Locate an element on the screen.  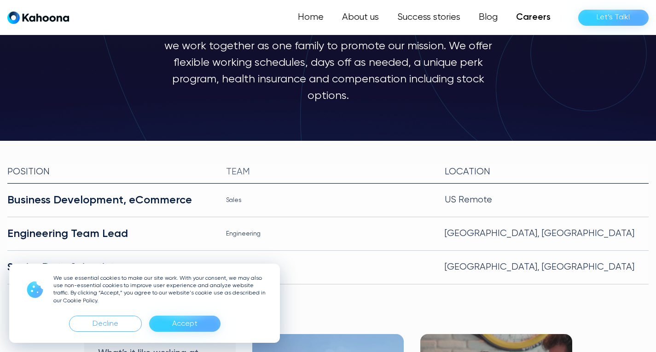
div: team is located at coordinates (328, 172).